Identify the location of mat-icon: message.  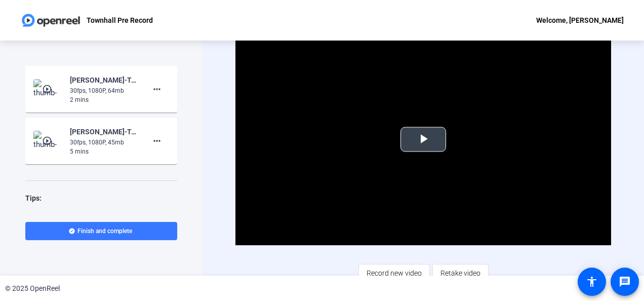
(625, 282).